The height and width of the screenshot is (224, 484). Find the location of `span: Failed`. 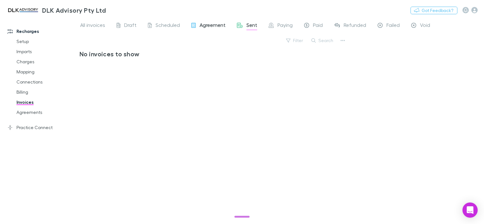

span: Failed is located at coordinates (393, 26).